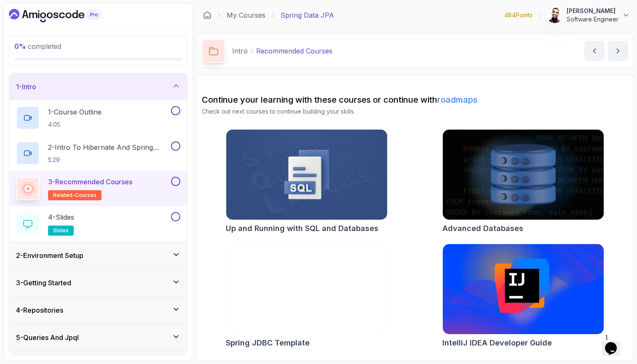 The height and width of the screenshot is (364, 637). Describe the element at coordinates (47, 338) in the screenshot. I see `h3: 5 - Queries And Jpql` at that location.